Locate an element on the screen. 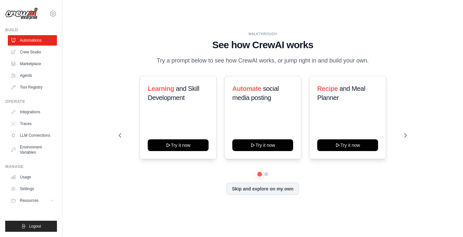  a: Traces is located at coordinates (32, 124).